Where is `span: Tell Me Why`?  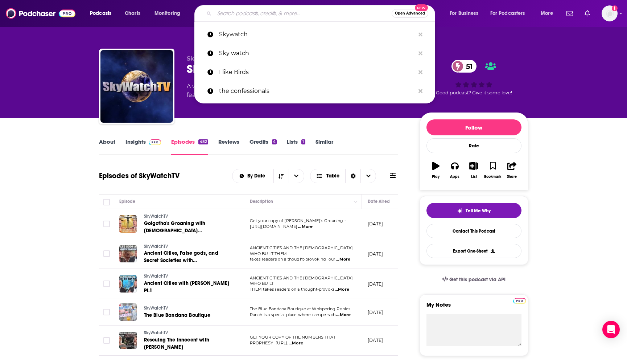
span: Tell Me Why is located at coordinates (478, 211).